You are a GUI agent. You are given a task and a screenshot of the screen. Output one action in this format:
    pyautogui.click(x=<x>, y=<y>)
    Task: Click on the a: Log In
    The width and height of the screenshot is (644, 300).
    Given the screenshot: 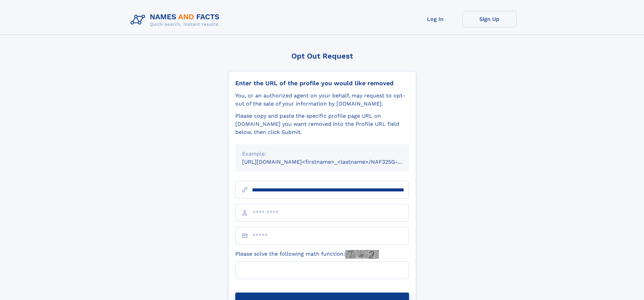 What is the action you would take?
    pyautogui.click(x=436, y=19)
    